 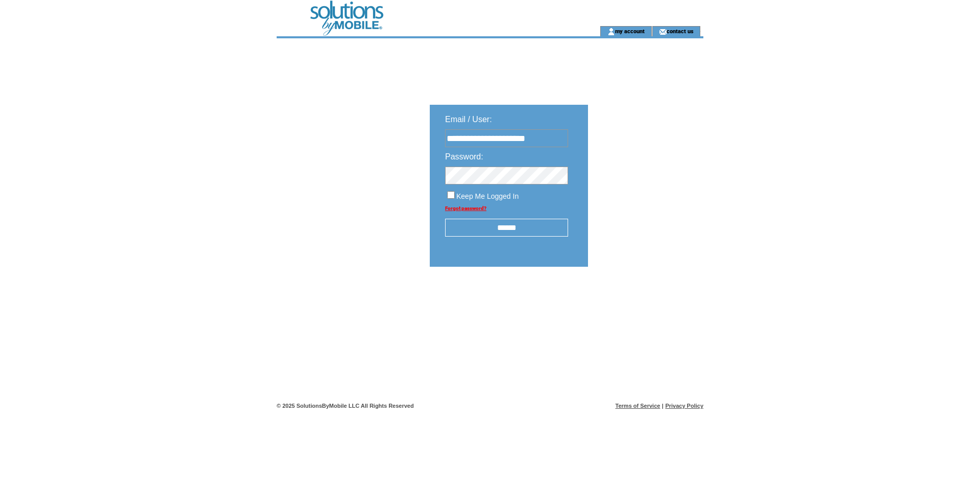 I want to click on a: Terms of Service, so click(x=639, y=406).